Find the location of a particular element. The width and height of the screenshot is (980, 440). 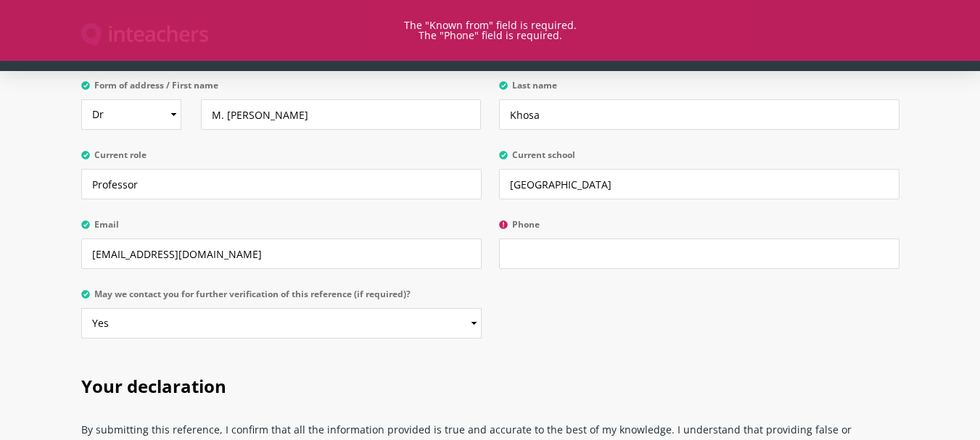

label: Current school is located at coordinates (699, 159).